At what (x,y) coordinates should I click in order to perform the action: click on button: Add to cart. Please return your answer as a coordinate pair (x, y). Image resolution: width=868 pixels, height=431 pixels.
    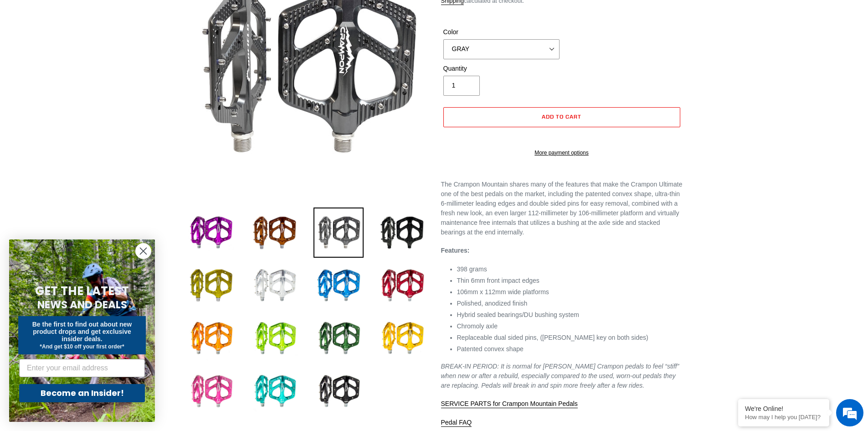
    Looking at the image, I should click on (562, 117).